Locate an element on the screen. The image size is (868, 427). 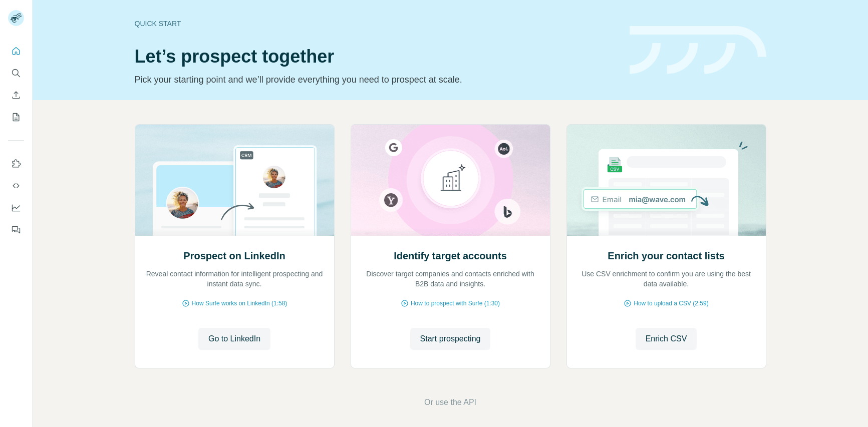
button: Feedback is located at coordinates (16, 230).